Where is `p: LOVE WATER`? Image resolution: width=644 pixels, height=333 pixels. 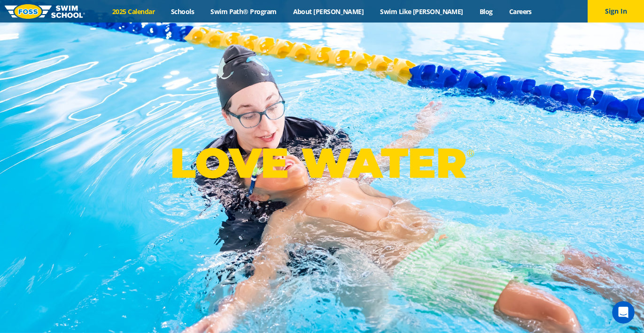 p: LOVE WATER is located at coordinates (321, 163).